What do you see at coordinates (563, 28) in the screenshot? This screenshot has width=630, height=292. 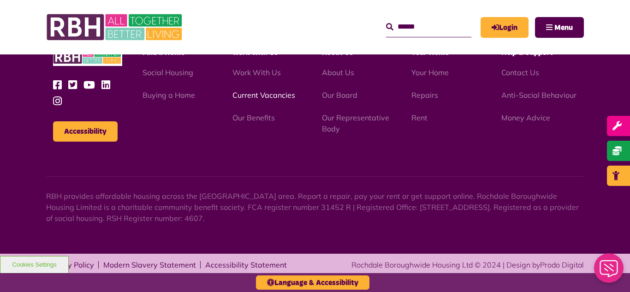 I see `span: Menu` at bounding box center [563, 28].